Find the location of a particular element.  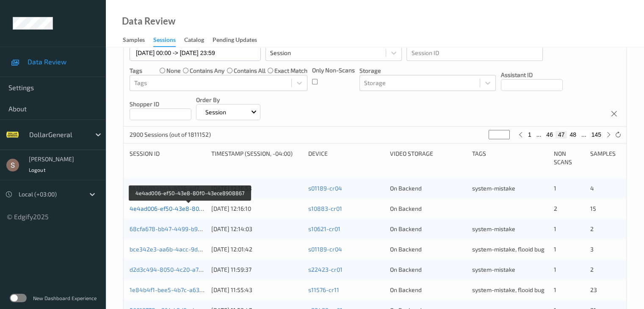

span: 23 is located at coordinates (593, 290).